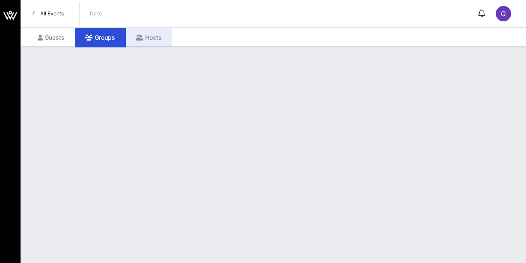 Image resolution: width=526 pixels, height=263 pixels. Describe the element at coordinates (503, 14) in the screenshot. I see `div: G` at that location.